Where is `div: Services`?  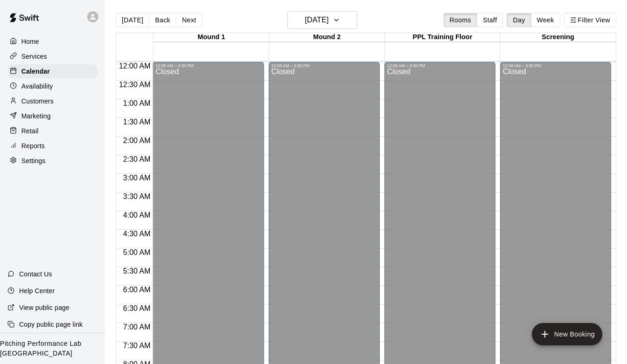 div: Services is located at coordinates (52, 56).